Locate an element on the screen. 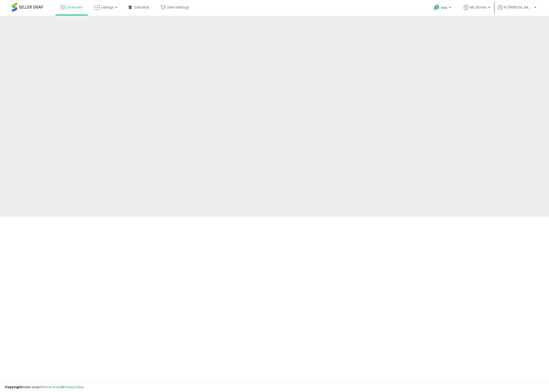 The height and width of the screenshot is (392, 549). a: Help is located at coordinates (443, 8).